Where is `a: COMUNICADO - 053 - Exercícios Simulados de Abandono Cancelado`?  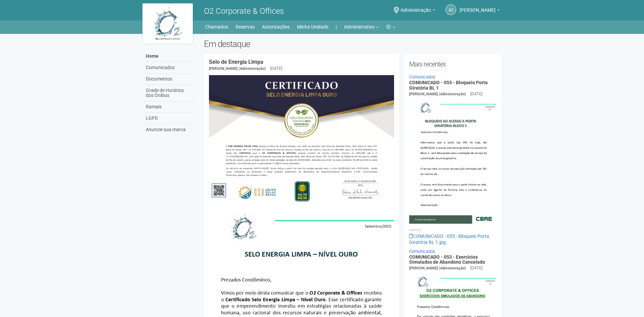 a: COMUNICADO - 053 - Exercícios Simulados de Abandono Cancelado is located at coordinates (447, 259).